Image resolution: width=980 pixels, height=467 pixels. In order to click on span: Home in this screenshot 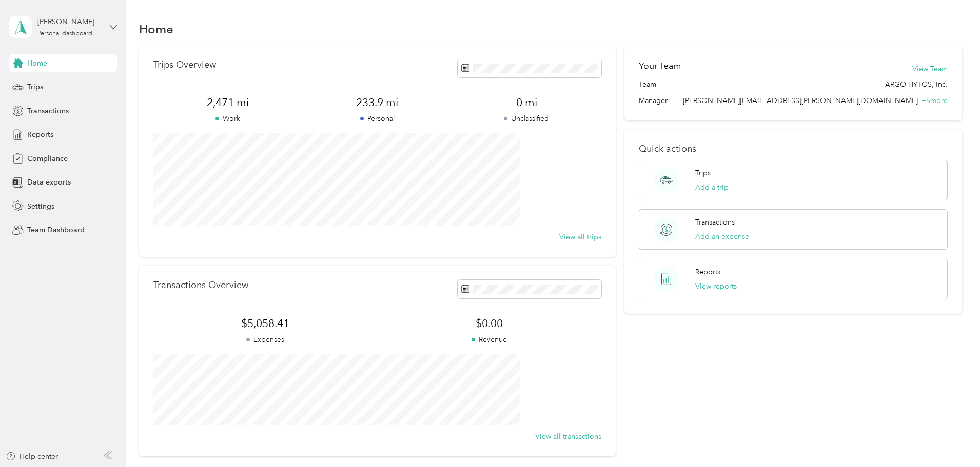, I will do `click(37, 63)`.